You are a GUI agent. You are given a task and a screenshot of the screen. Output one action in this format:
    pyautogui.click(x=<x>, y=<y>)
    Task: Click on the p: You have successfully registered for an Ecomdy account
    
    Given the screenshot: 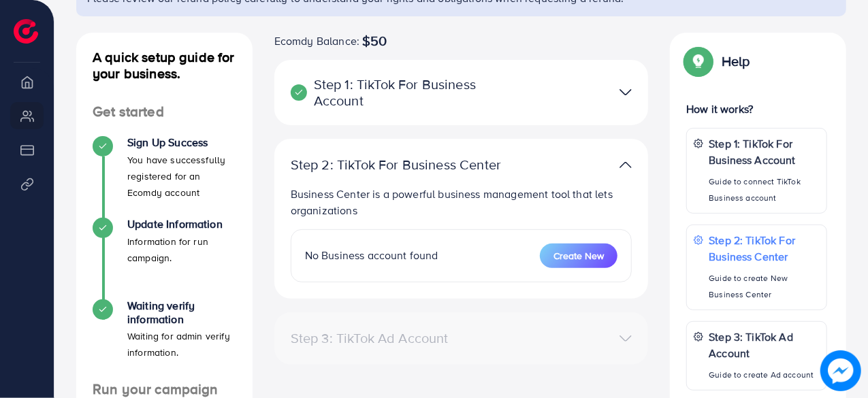 What is the action you would take?
    pyautogui.click(x=182, y=176)
    